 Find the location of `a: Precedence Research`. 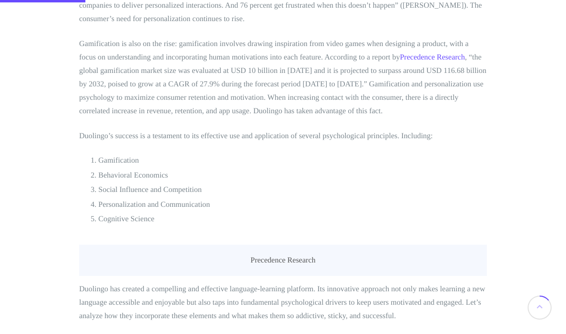

a: Precedence Research is located at coordinates (432, 57).